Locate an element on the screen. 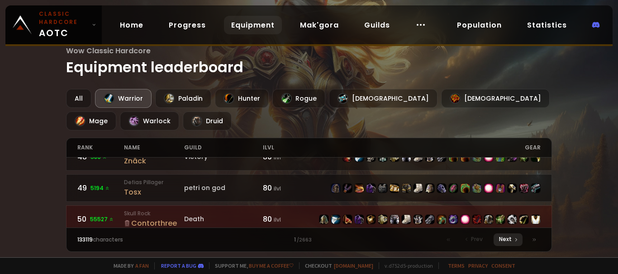 The width and height of the screenshot is (618, 274). a: Consent is located at coordinates (503, 266).